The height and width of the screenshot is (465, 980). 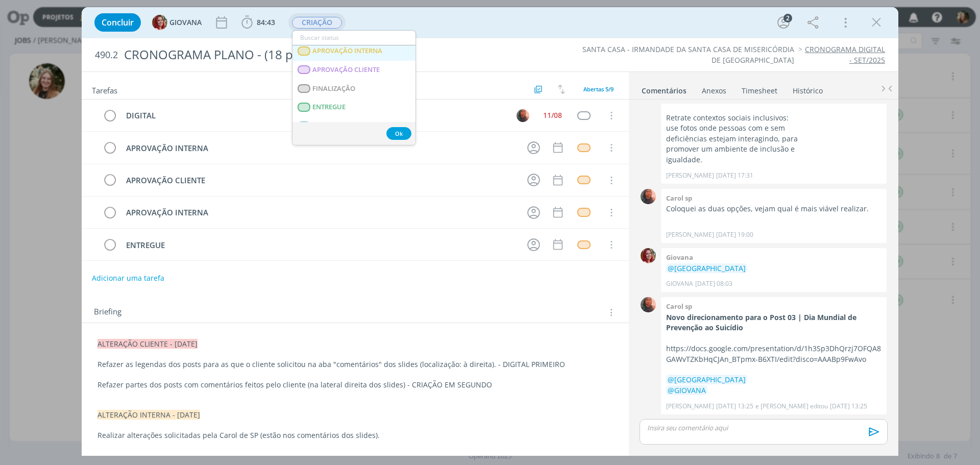 What do you see at coordinates (105, 89) in the screenshot?
I see `span: Tarefas` at bounding box center [105, 89].